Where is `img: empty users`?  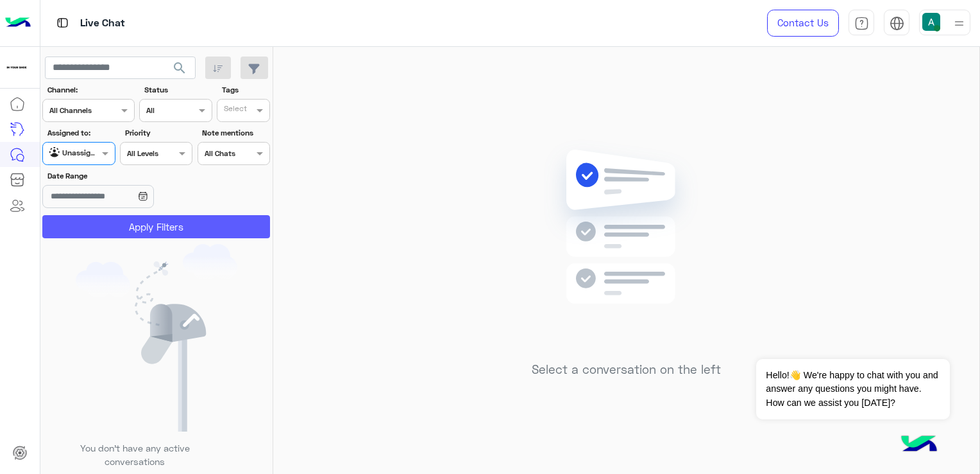
img: empty users is located at coordinates (156, 337).